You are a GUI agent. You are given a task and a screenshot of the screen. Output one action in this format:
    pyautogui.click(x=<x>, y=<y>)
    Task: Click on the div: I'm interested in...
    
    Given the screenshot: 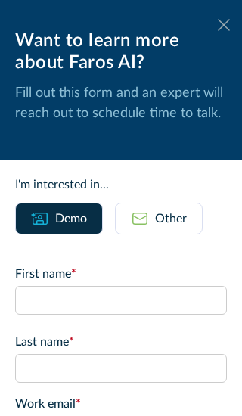 What is the action you would take?
    pyautogui.click(x=121, y=185)
    